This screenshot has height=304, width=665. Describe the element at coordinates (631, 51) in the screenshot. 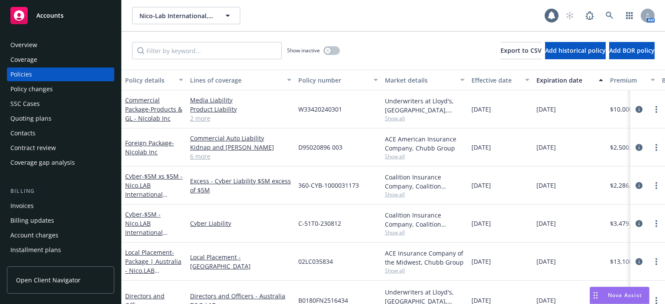

I see `button: Add BOR policy` at that location.